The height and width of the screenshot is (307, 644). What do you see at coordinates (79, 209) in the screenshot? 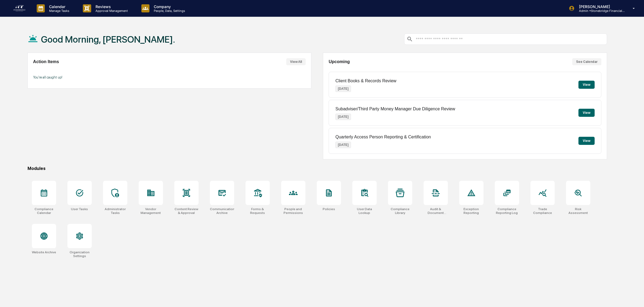
I see `div: User Tasks` at bounding box center [79, 209].